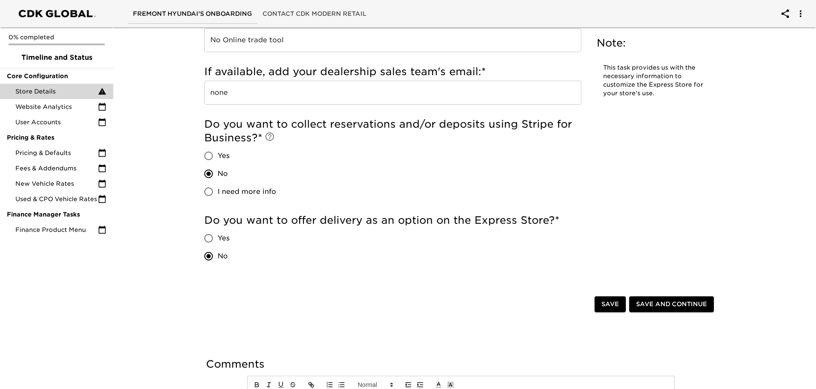 The width and height of the screenshot is (816, 389). Describe the element at coordinates (56, 58) in the screenshot. I see `span: Timeline and Status` at that location.